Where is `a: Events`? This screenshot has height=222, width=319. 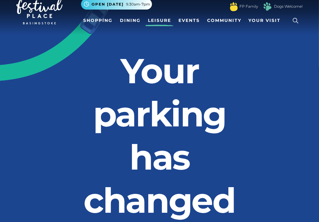 a: Events is located at coordinates (189, 20).